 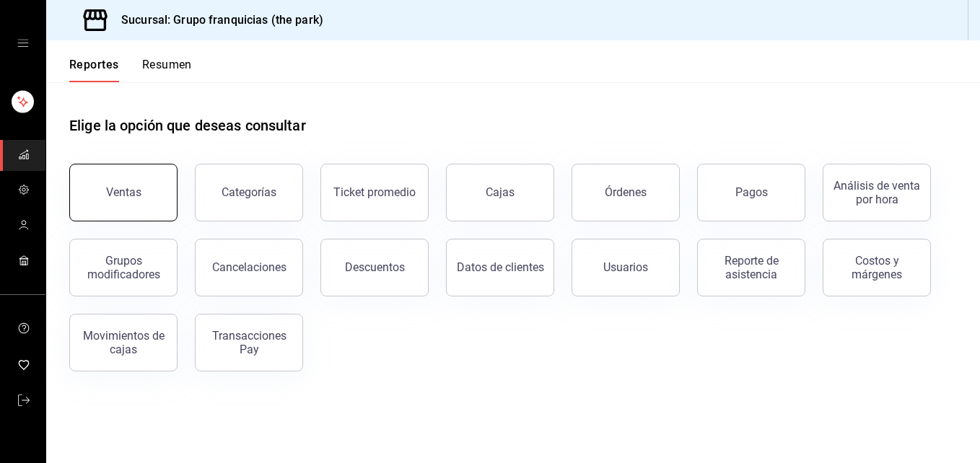 I want to click on button: Ticket promedio, so click(x=374, y=192).